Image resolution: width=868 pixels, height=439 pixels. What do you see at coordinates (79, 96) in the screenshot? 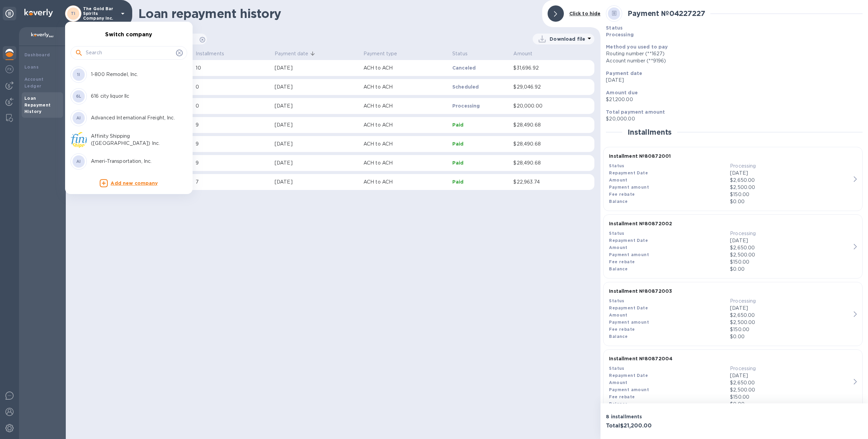
I see `b: 6L` at bounding box center [79, 96].